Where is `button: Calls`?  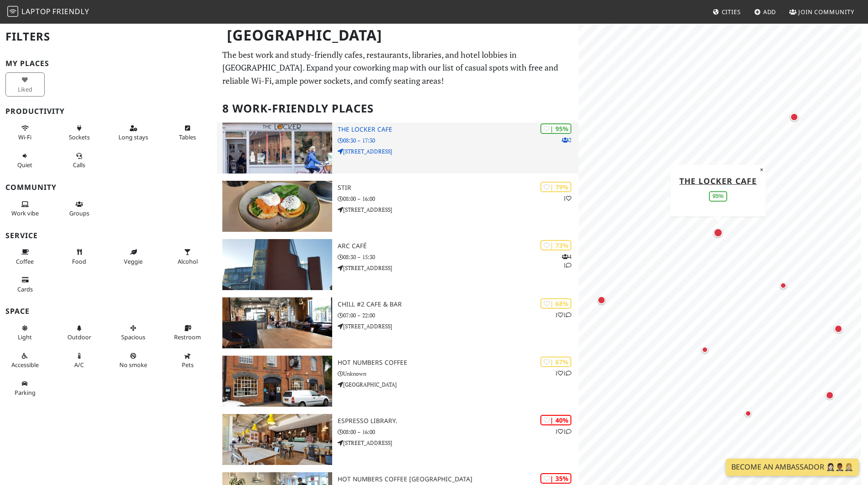 button: Calls is located at coordinates (79, 160).